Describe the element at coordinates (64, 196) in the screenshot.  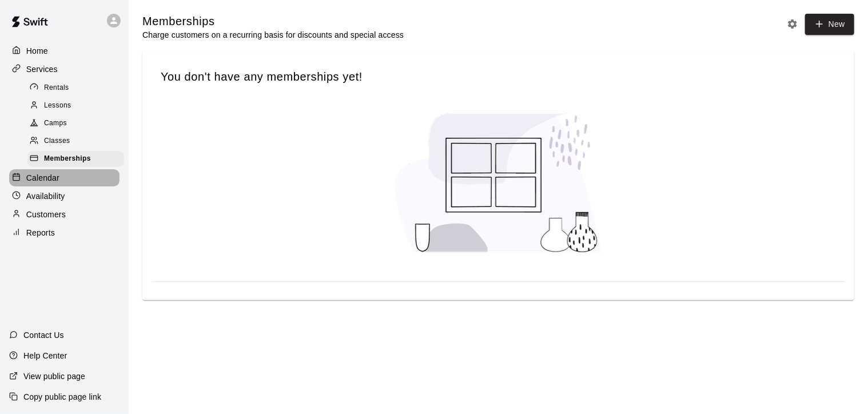
I see `div: Availability` at that location.